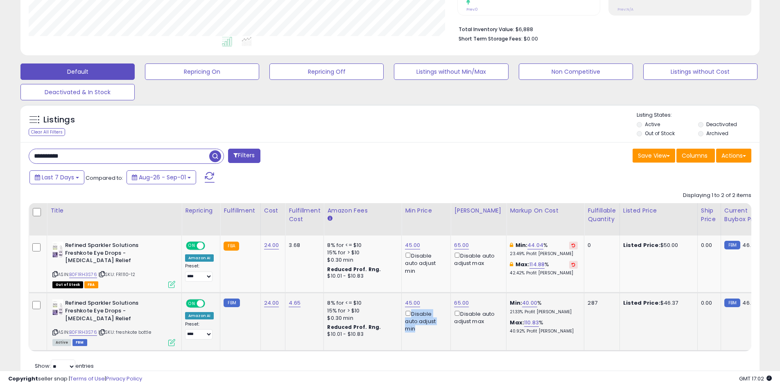 Image resolution: width=780 pixels, height=387 pixels. I want to click on span: $0.00, so click(530, 38).